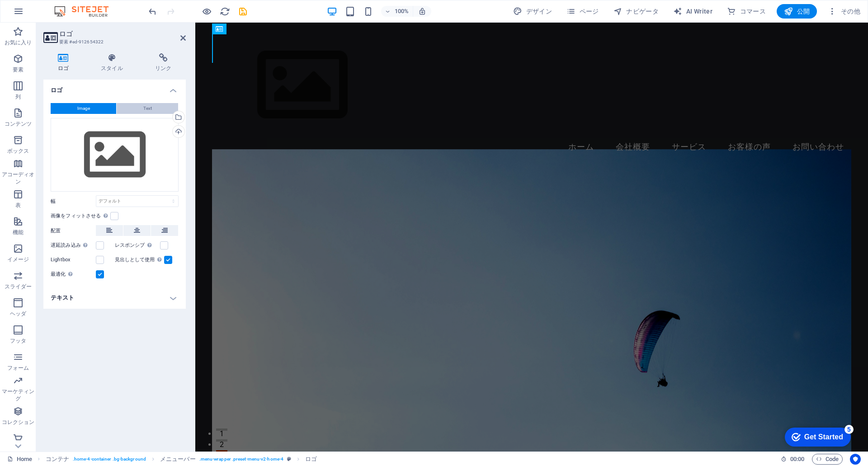  I want to click on button: コマース, so click(746, 11).